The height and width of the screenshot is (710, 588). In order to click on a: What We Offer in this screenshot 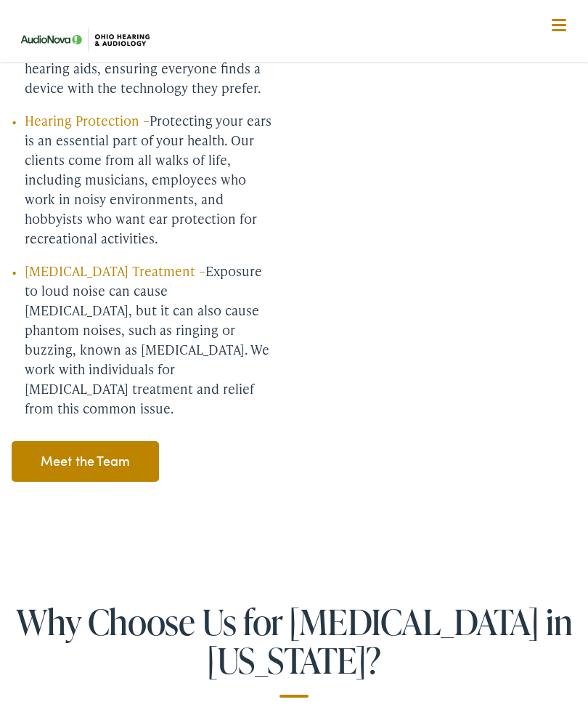, I will do `click(299, 81)`.